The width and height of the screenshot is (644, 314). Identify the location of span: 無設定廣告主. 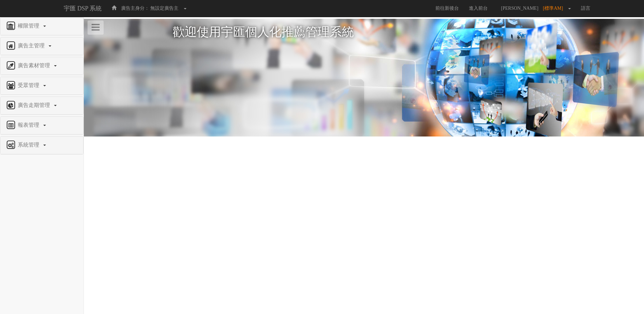
(164, 8).